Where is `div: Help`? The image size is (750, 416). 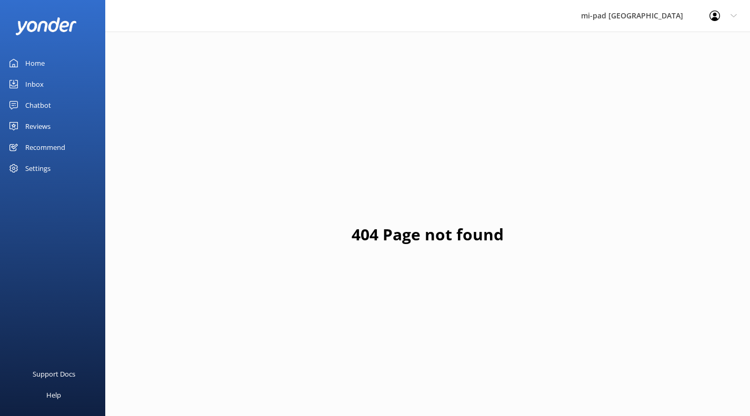
div: Help is located at coordinates (54, 395).